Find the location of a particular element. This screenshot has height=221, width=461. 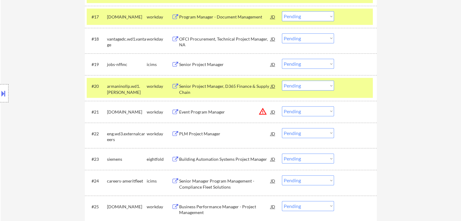

div: Senior Manager Program Management - Compliance Fleet Solutions is located at coordinates (225, 184).